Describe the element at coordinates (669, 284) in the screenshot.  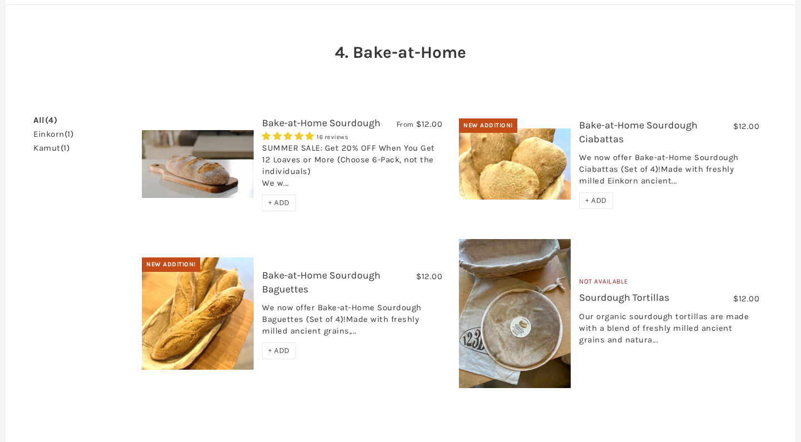
I see `div: Not Available` at that location.